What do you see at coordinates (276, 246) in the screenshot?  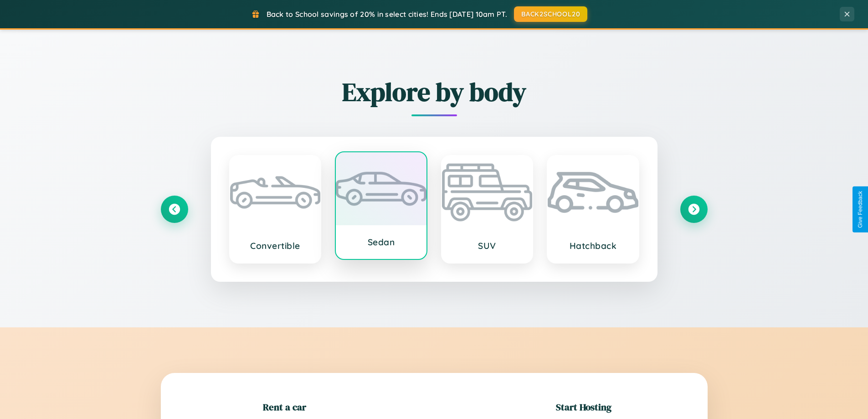 I see `h3: Convertible` at bounding box center [276, 246].